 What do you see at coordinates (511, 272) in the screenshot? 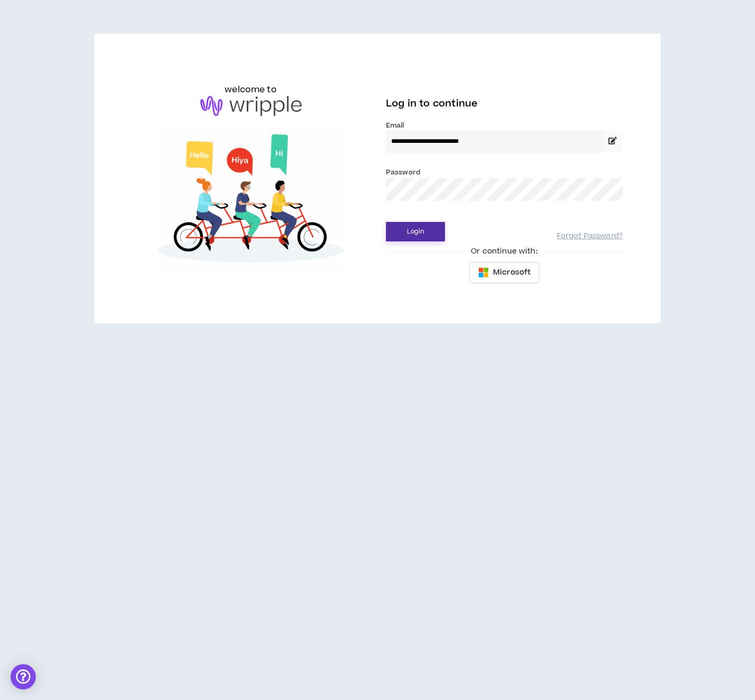
I see `span: Microsoft` at bounding box center [511, 272].